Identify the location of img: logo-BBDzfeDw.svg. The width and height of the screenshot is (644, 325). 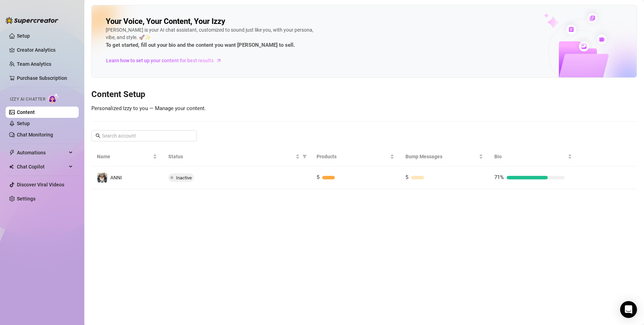
(32, 20).